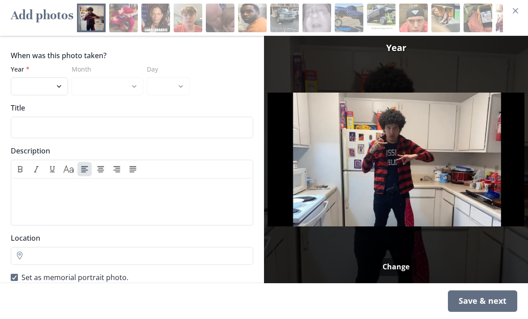 This screenshot has width=528, height=319. Describe the element at coordinates (68, 169) in the screenshot. I see `button: Heading` at that location.